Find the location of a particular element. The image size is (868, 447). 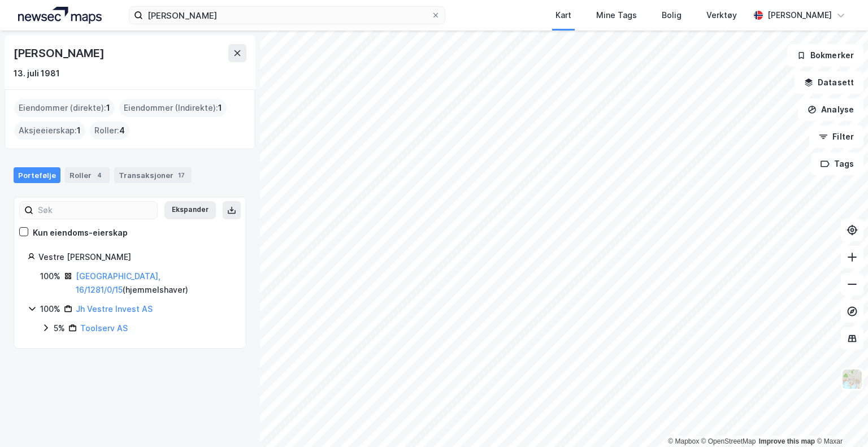

a: Toolserv AS is located at coordinates (104, 328).